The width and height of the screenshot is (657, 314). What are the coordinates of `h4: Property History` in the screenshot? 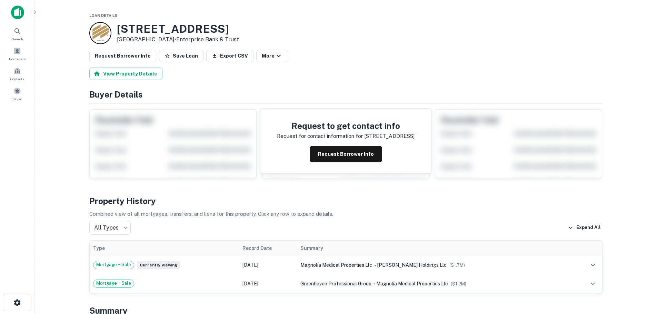 It's located at (346, 201).